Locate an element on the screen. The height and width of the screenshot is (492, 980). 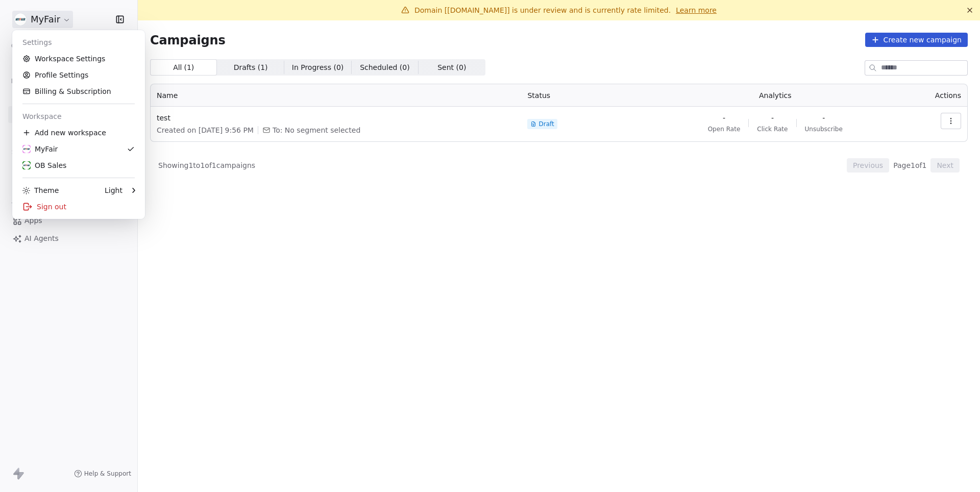
div: Add new workspace is located at coordinates (79, 133).